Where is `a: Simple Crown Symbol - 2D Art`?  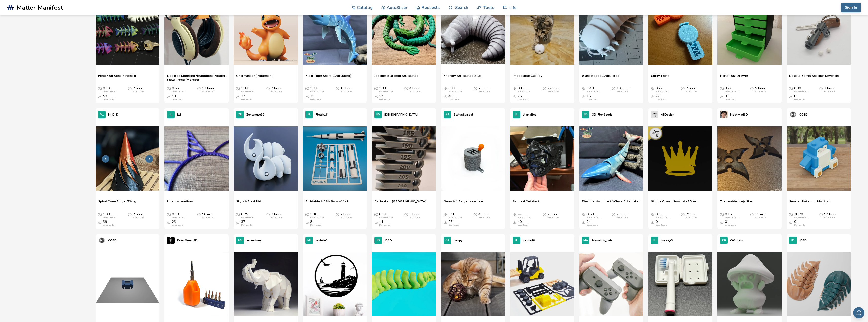 a: Simple Crown Symbol - 2D Art is located at coordinates (674, 203).